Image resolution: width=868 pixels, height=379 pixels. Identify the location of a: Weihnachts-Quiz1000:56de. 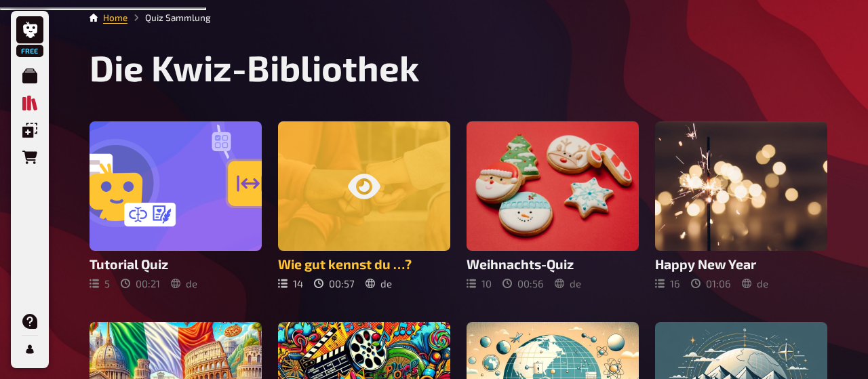
(553, 206).